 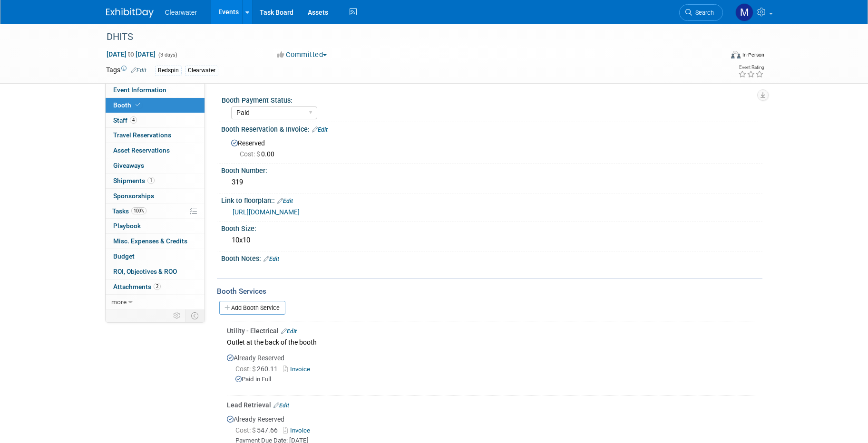 What do you see at coordinates (495, 380) in the screenshot?
I see `div: Paid in Full` at bounding box center [495, 380].